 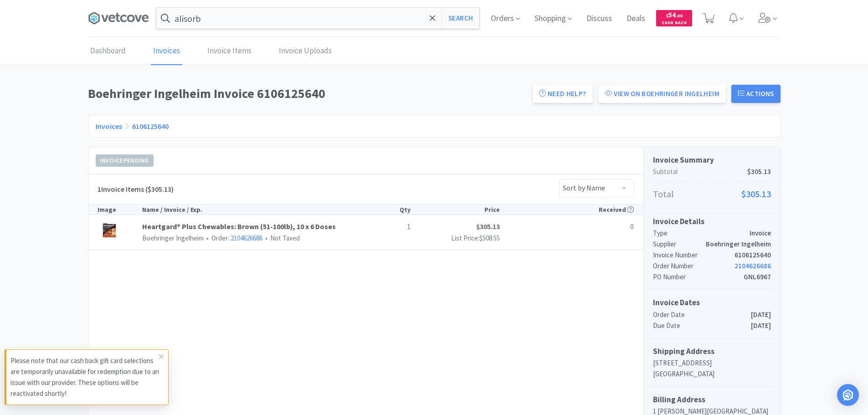 I want to click on p: Type, so click(x=701, y=233).